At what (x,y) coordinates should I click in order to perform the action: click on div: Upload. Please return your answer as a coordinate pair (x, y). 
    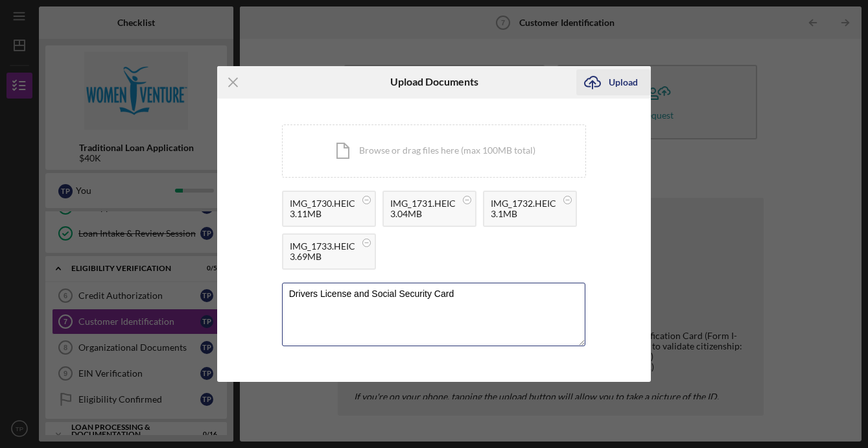
    Looking at the image, I should click on (623, 82).